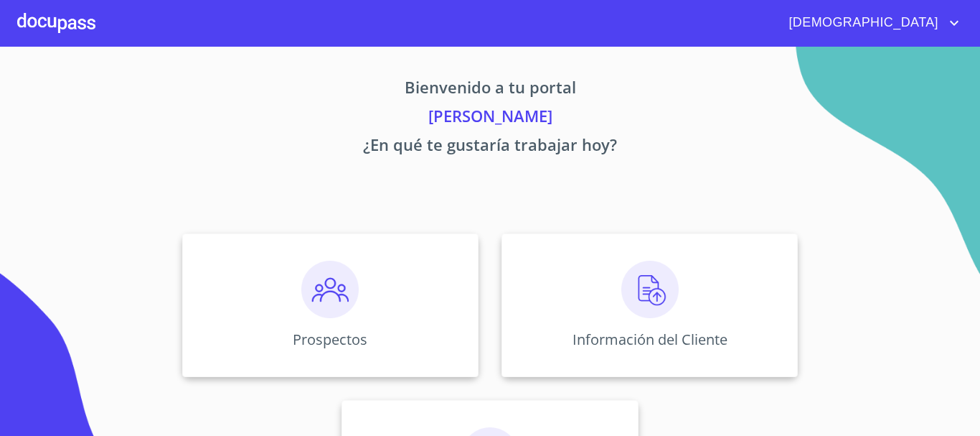 This screenshot has width=980, height=436. Describe the element at coordinates (650, 289) in the screenshot. I see `img: carga.png` at that location.